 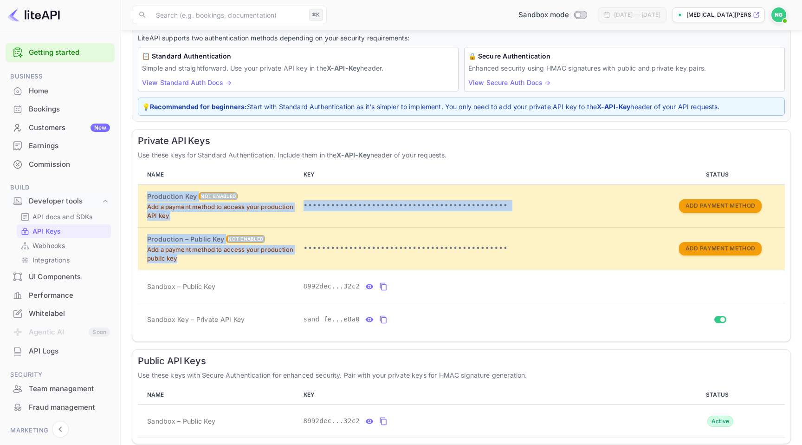 I want to click on td: Sandbox Key – Private API Key, so click(x=219, y=319).